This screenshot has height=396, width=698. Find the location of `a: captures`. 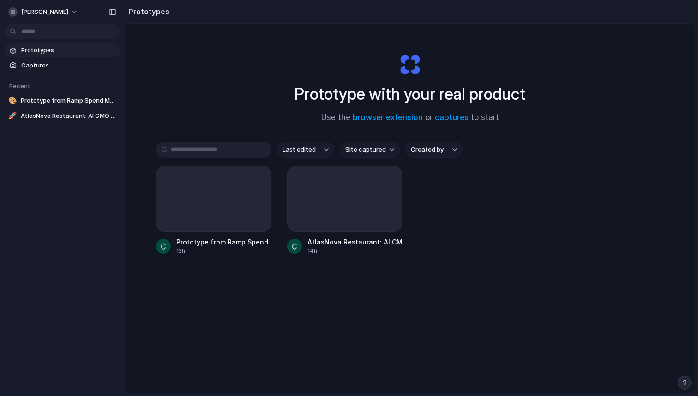

a: captures is located at coordinates (452, 117).